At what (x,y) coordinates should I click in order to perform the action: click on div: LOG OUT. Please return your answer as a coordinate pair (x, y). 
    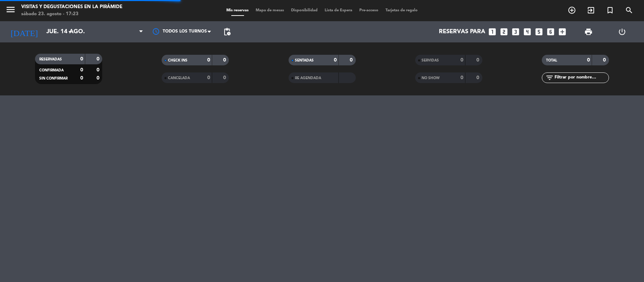
    Looking at the image, I should click on (622, 32).